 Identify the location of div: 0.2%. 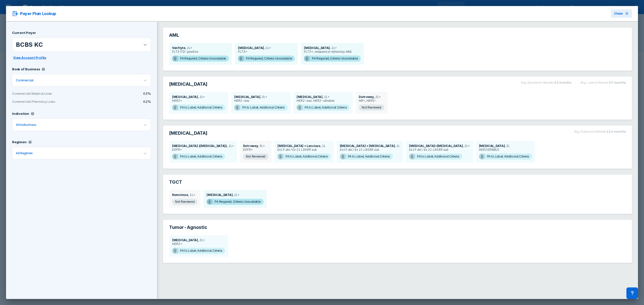
(116, 101).